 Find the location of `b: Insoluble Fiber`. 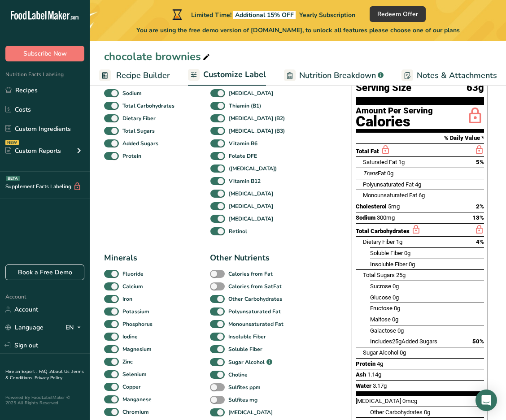

b: Insoluble Fiber is located at coordinates (247, 337).